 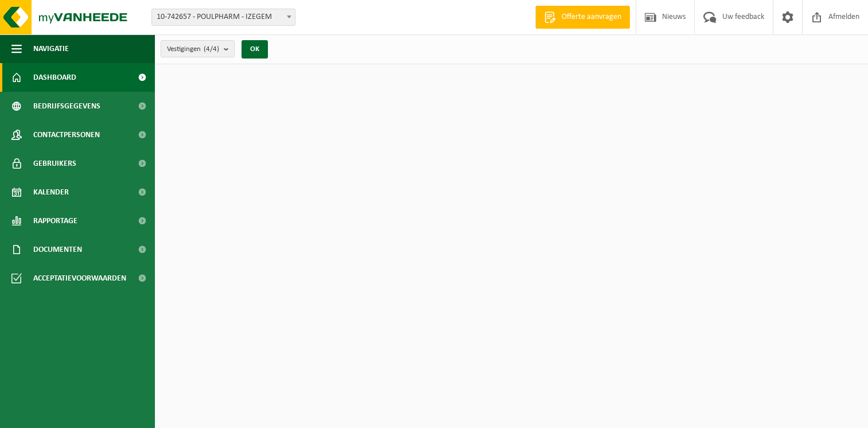 I want to click on a: Offerte aanvragen, so click(x=582, y=17).